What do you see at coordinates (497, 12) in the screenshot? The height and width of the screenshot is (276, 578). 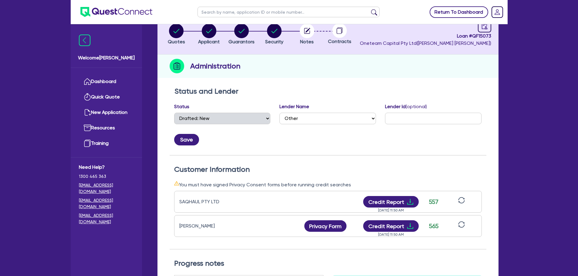 I see `a: Dropdown toggle` at bounding box center [497, 12].